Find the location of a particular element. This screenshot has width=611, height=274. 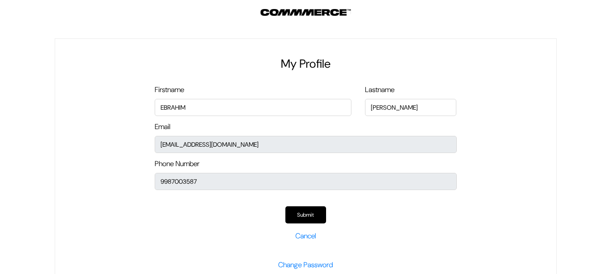

a: Change Password is located at coordinates (305, 265).